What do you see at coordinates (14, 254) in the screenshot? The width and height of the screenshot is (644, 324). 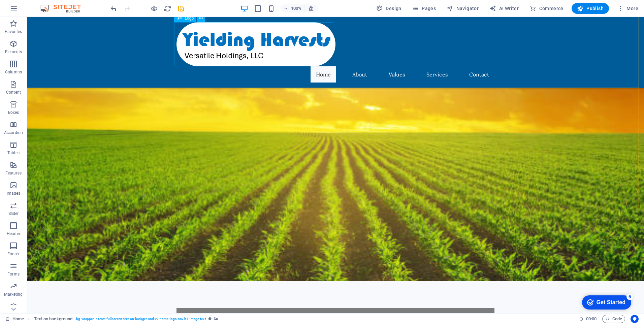 I see `p: Footer` at bounding box center [14, 254].